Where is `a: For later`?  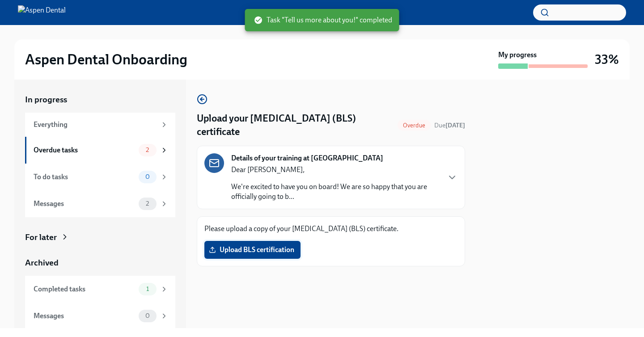 a: For later is located at coordinates (100, 238).